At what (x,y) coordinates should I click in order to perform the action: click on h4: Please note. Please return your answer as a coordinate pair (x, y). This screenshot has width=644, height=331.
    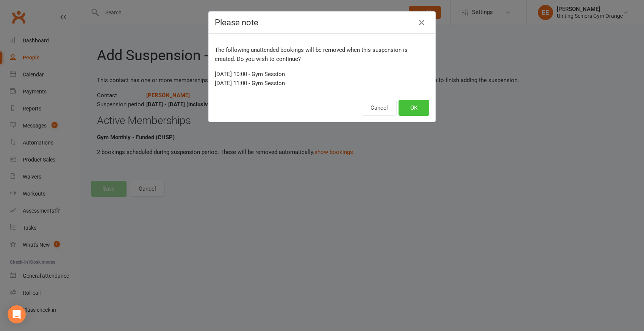
    Looking at the image, I should click on (322, 22).